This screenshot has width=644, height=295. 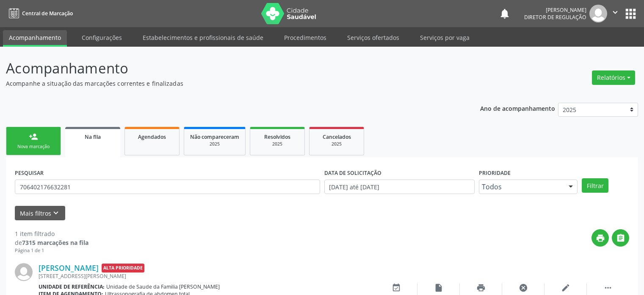 I want to click on div: Página 1 de 1, so click(x=51, y=250).